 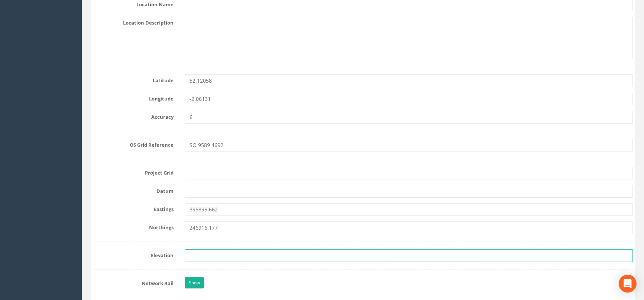 What do you see at coordinates (194, 283) in the screenshot?
I see `a: Show` at bounding box center [194, 283].